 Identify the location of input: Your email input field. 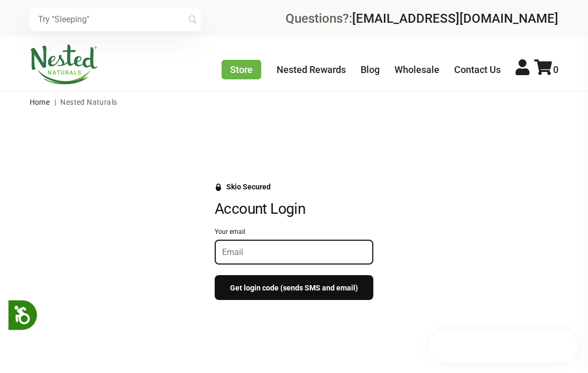
(294, 252).